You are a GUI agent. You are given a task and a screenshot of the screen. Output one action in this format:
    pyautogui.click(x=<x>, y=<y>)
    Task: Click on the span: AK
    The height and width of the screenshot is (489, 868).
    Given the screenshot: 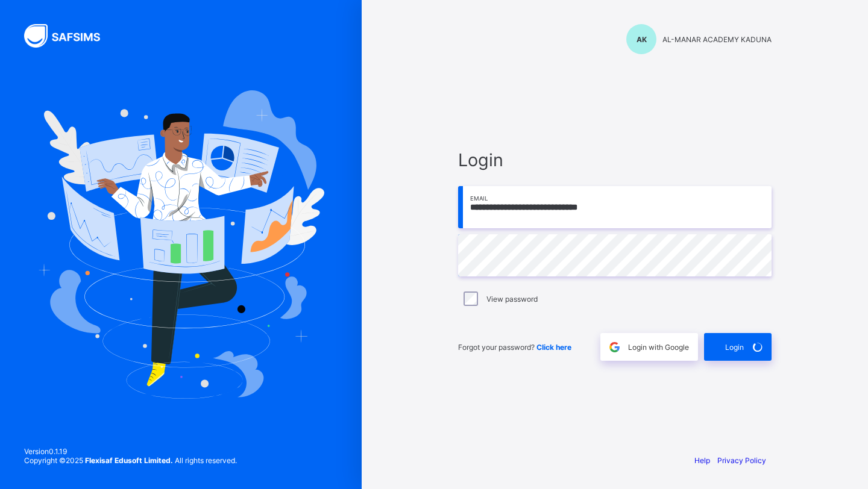 What is the action you would take?
    pyautogui.click(x=641, y=39)
    